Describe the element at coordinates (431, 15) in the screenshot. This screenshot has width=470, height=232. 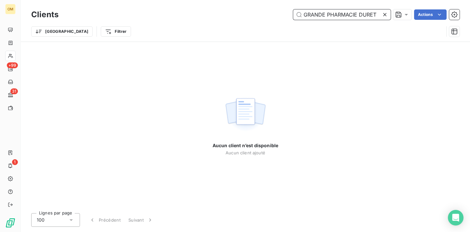
I see `button: Actions` at that location.